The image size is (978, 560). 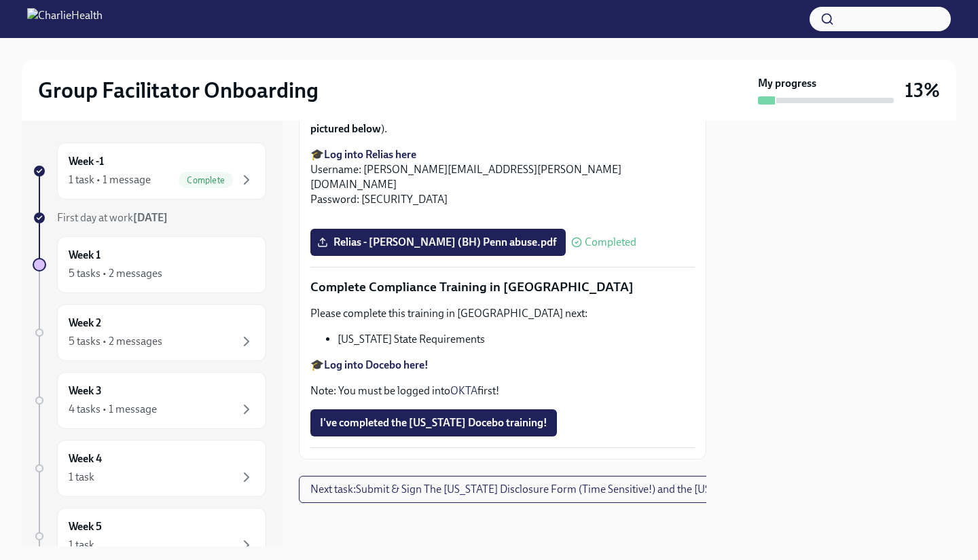 I want to click on h6: Week 2, so click(x=85, y=323).